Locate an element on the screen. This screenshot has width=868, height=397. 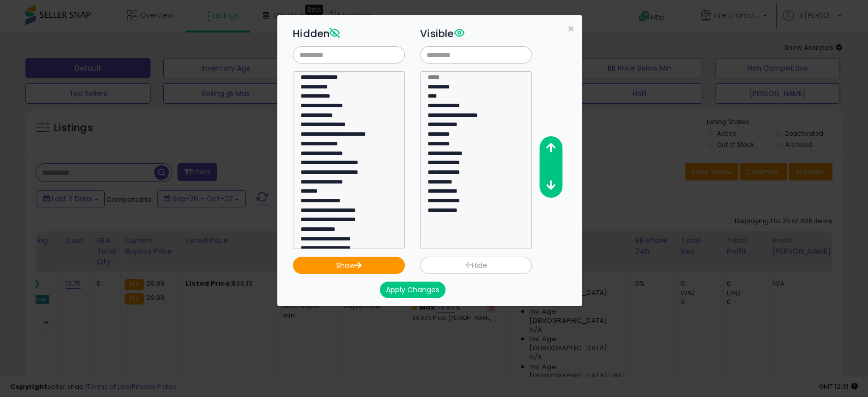
button: Show is located at coordinates (349, 265).